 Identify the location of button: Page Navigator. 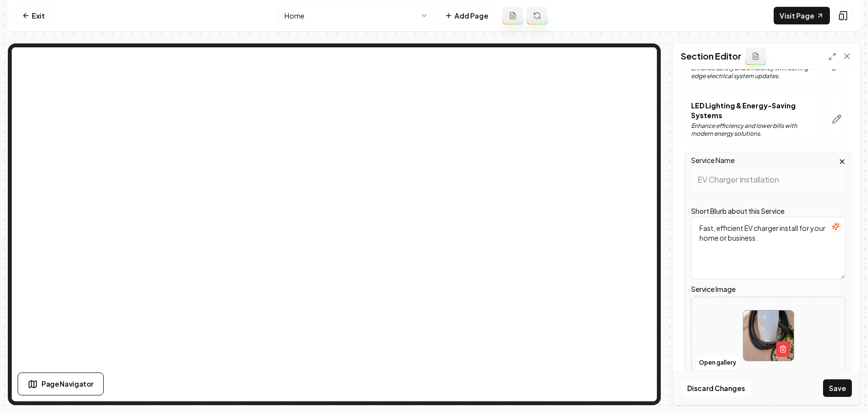
(61, 384).